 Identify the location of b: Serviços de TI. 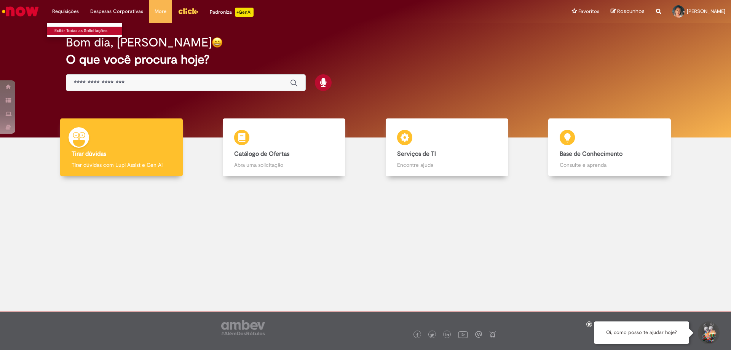
(417, 154).